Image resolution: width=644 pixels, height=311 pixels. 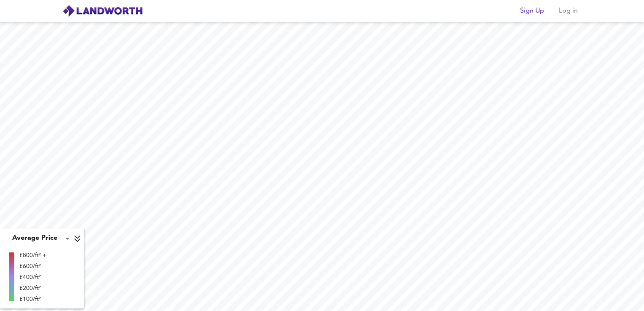 I want to click on span: Sign Up, so click(x=532, y=11).